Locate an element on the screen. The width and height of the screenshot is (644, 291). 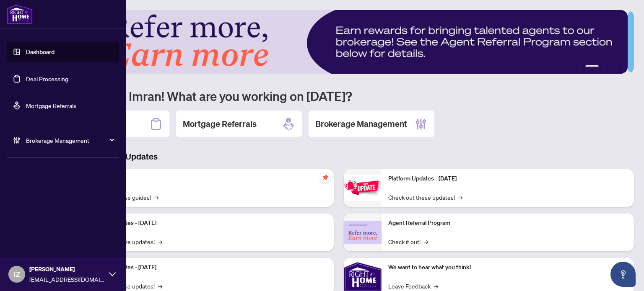
button: 6 is located at coordinates (624, 67).